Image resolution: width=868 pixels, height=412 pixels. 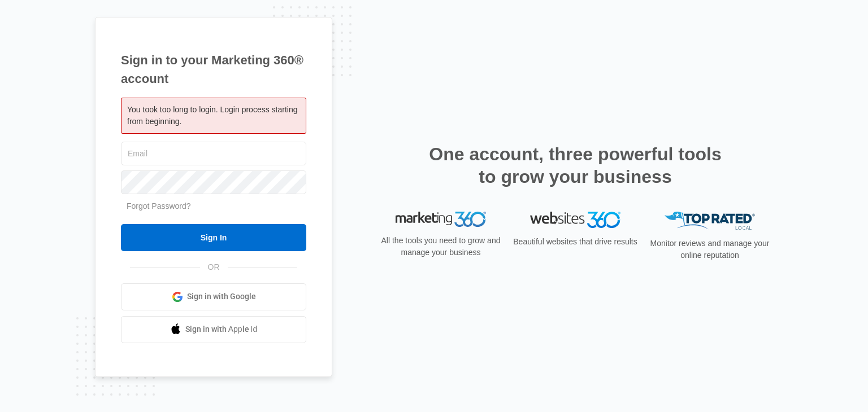 I want to click on h2: One account, three powerful tools to grow your business, so click(x=575, y=166).